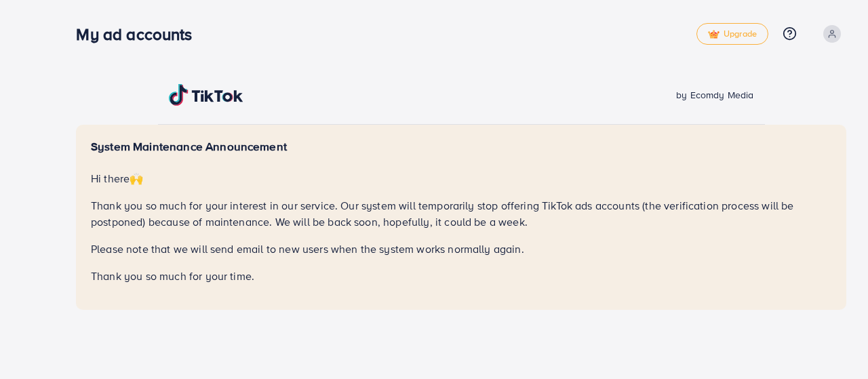 This screenshot has height=379, width=868. What do you see at coordinates (461, 276) in the screenshot?
I see `p: Thank you so much for your time.` at bounding box center [461, 276].